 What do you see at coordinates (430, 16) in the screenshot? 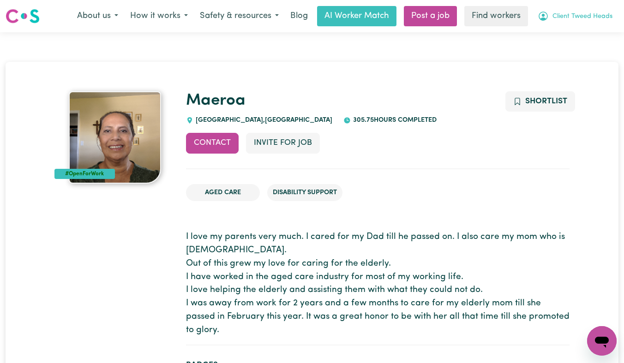
I see `a: Post a job` at bounding box center [430, 16].